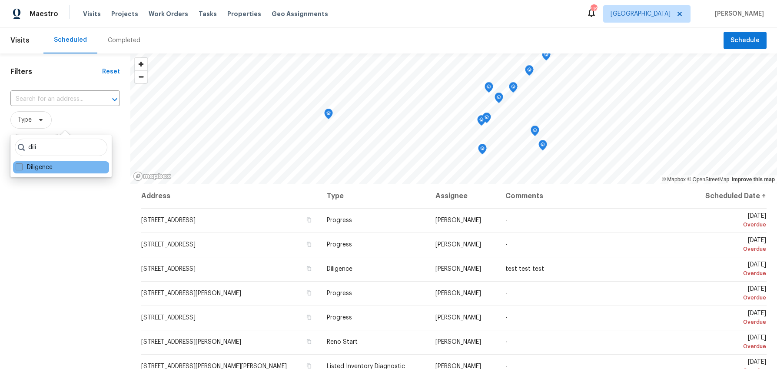 Image resolution: width=777 pixels, height=369 pixels. What do you see at coordinates (168, 14) in the screenshot?
I see `span: Work Orders` at bounding box center [168, 14].